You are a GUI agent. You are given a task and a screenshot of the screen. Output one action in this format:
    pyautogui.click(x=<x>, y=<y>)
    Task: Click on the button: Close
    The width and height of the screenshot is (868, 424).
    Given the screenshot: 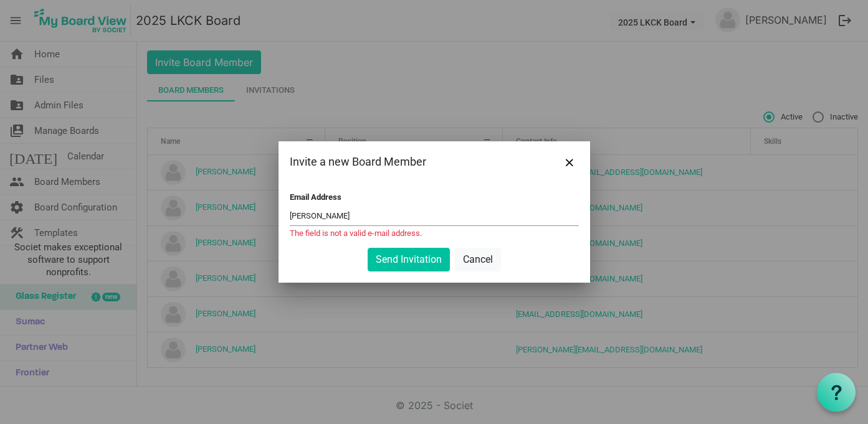 What is the action you would take?
    pyautogui.click(x=570, y=162)
    